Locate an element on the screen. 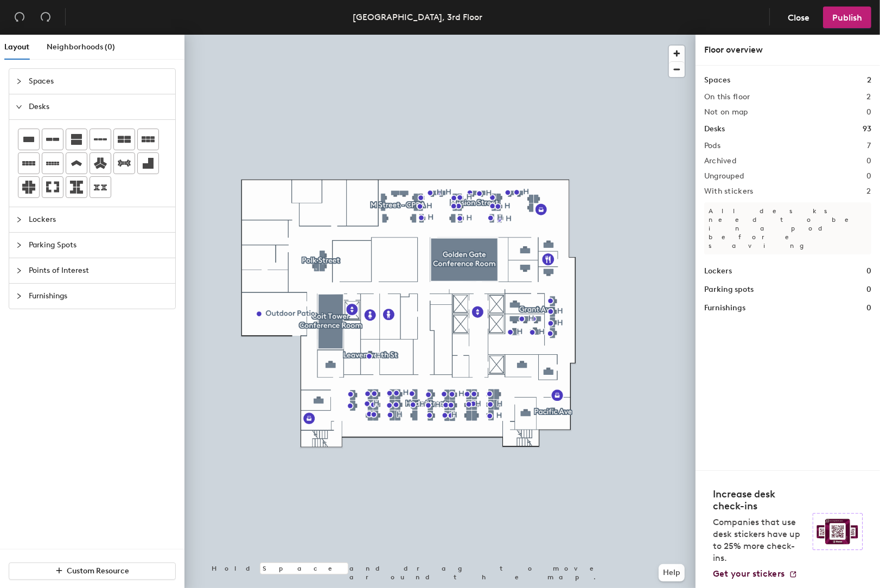 The height and width of the screenshot is (588, 880). img: Sticker logo is located at coordinates (838, 532).